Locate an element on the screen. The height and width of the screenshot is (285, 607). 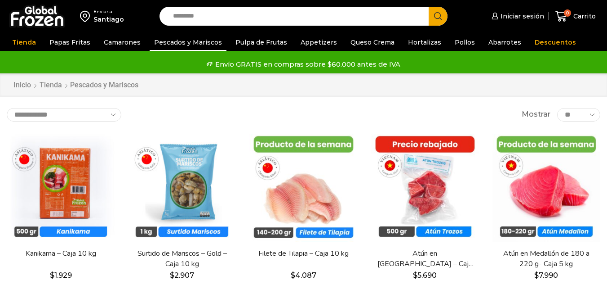
a: Atún en Medallón de 180 a 220 g- Caja 5 kg is located at coordinates (547, 258).